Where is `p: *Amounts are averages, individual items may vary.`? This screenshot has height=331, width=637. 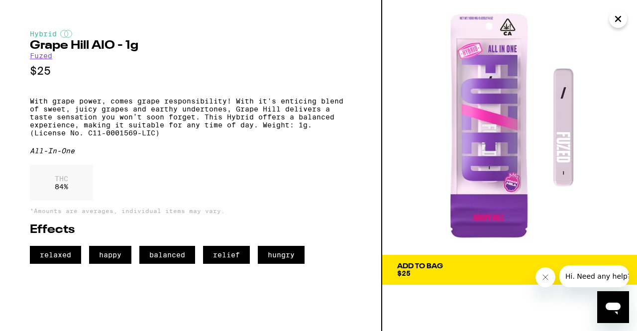
p: *Amounts are averages, individual items may vary. is located at coordinates (191, 211).